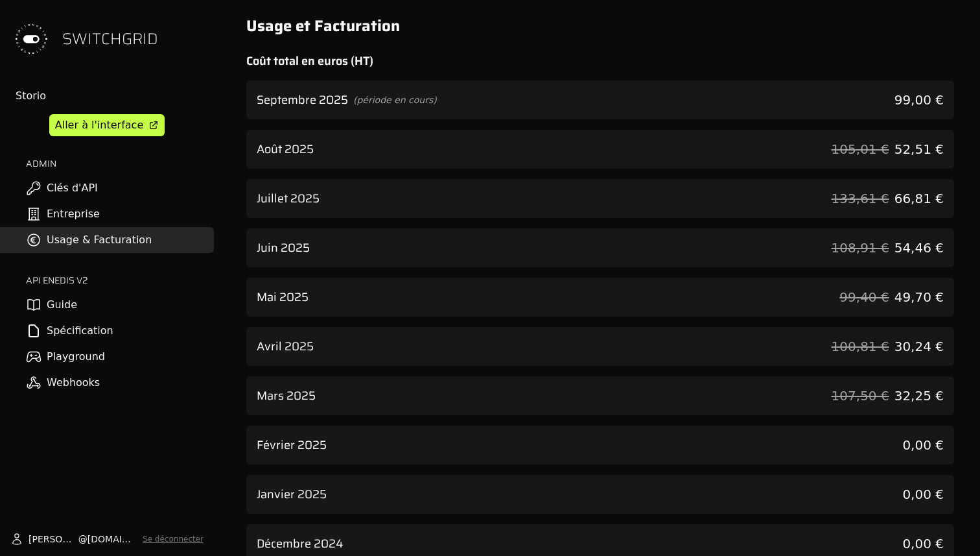  What do you see at coordinates (863, 297) in the screenshot?
I see `span: 99,40 €` at bounding box center [863, 297].